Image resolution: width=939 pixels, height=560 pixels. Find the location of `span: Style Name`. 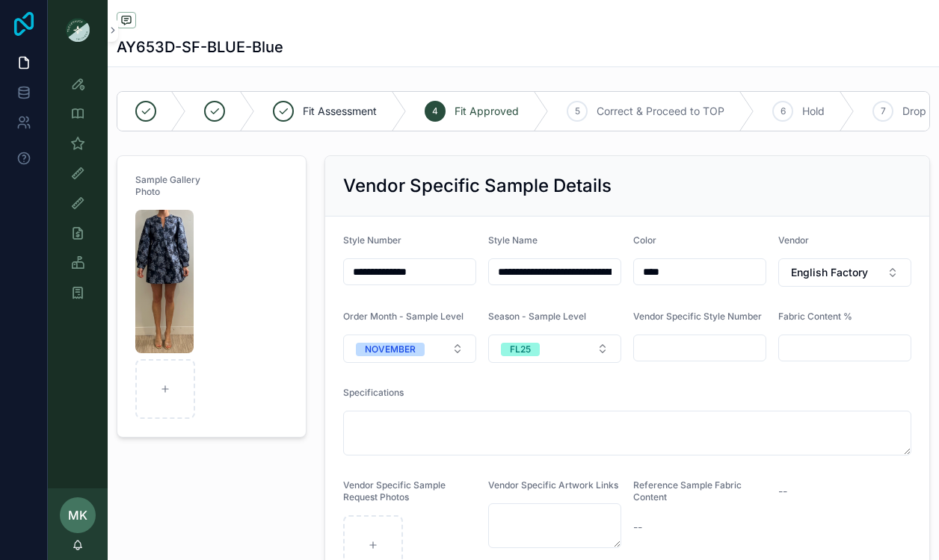

span: Style Name is located at coordinates (513, 240).